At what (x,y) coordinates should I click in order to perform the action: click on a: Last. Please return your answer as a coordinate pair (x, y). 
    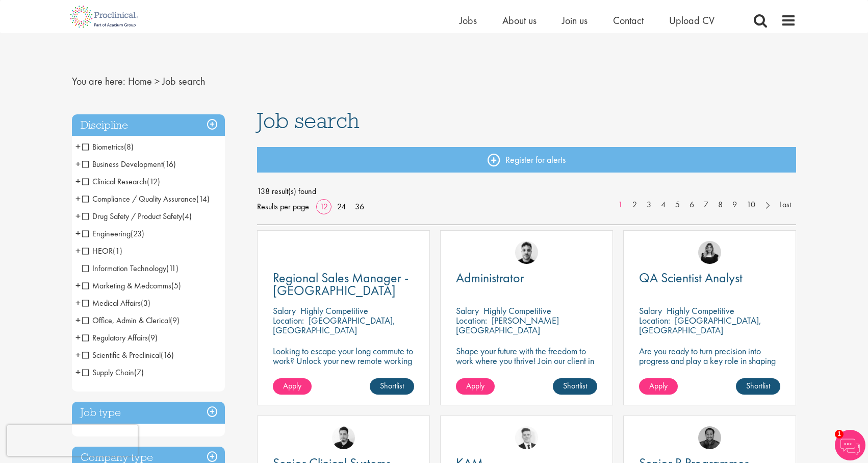
    Looking at the image, I should click on (785, 205).